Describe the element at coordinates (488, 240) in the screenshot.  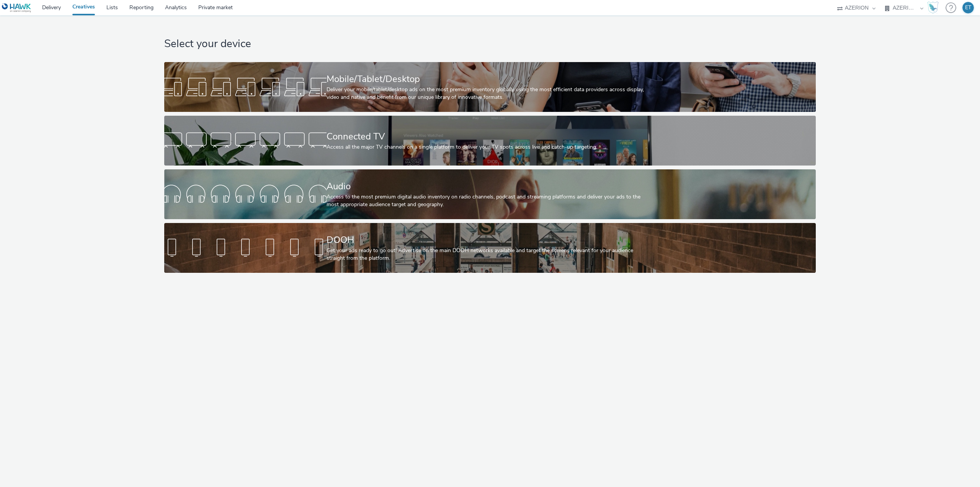
I see `div: DOOH` at that location.